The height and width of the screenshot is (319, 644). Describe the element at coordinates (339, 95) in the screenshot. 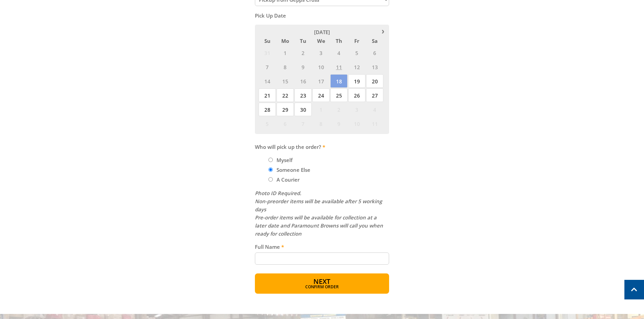

I see `span: 25` at that location.